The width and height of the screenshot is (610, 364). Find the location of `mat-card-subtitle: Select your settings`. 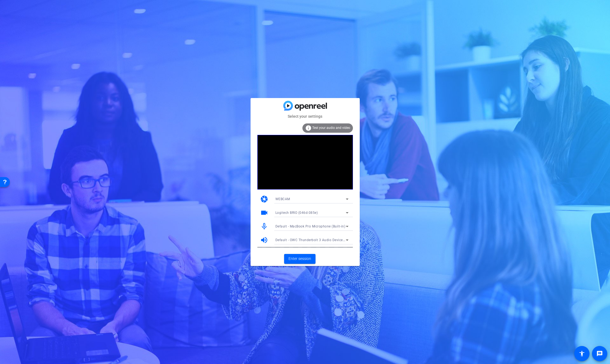

mat-card-subtitle: Select your settings is located at coordinates (305, 116).